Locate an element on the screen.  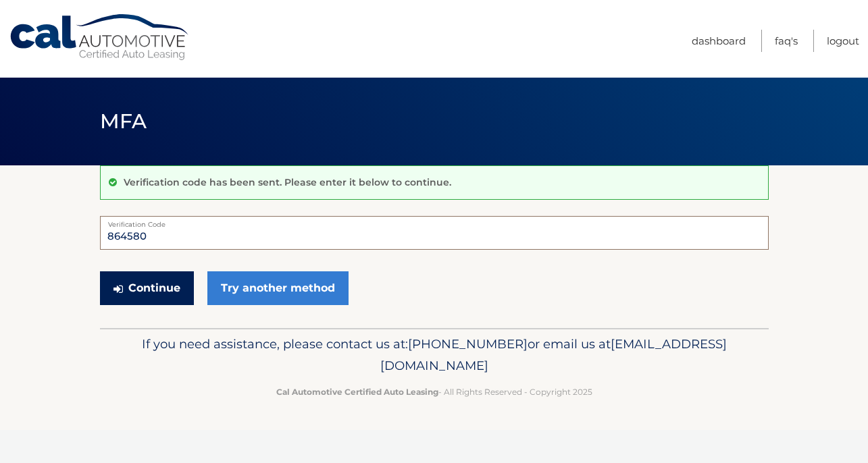
a: Cal Automotive is located at coordinates (100, 37).